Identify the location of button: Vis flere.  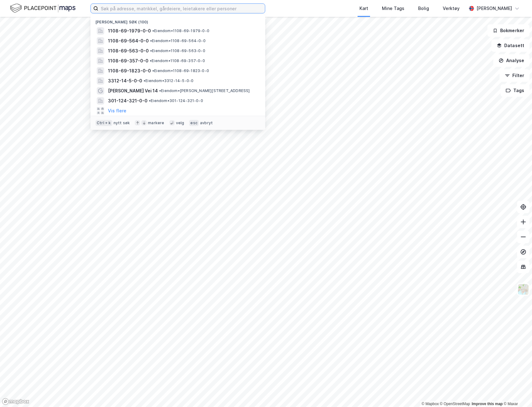
(117, 111).